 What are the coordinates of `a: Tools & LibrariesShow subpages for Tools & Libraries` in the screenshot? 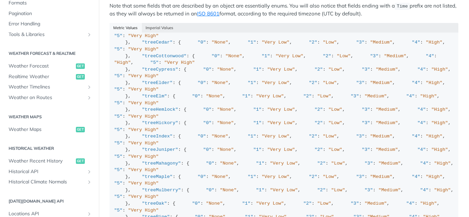 It's located at (49, 35).